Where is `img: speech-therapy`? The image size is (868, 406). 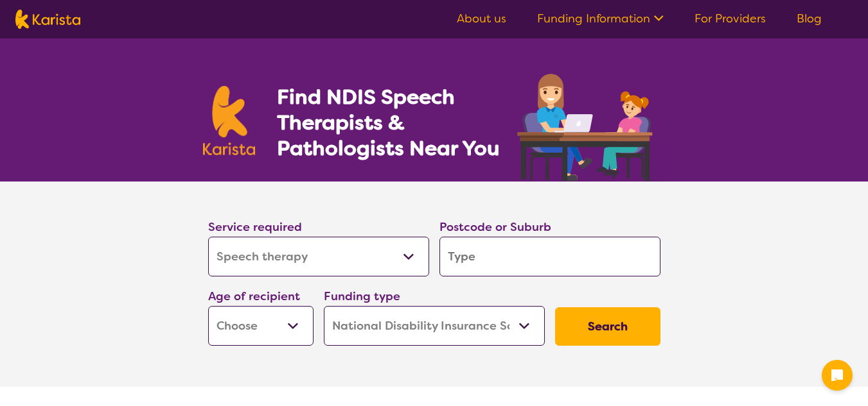 img: speech-therapy is located at coordinates (586, 125).